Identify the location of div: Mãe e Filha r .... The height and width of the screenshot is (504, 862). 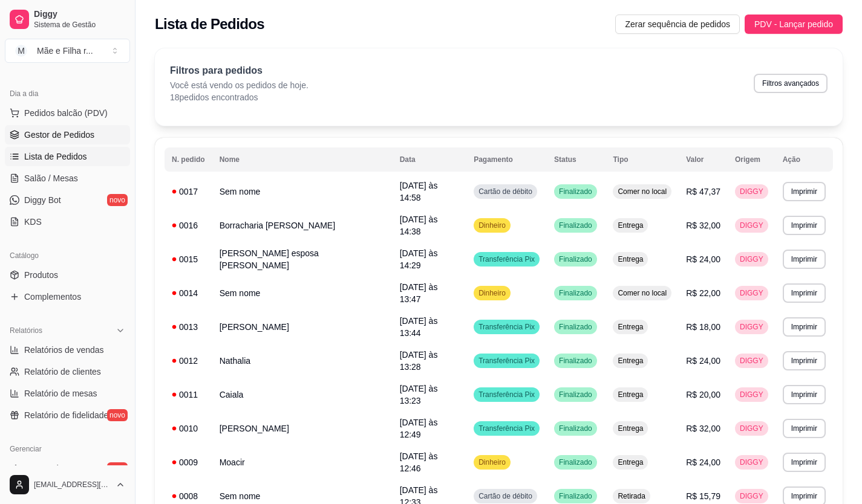
(65, 51).